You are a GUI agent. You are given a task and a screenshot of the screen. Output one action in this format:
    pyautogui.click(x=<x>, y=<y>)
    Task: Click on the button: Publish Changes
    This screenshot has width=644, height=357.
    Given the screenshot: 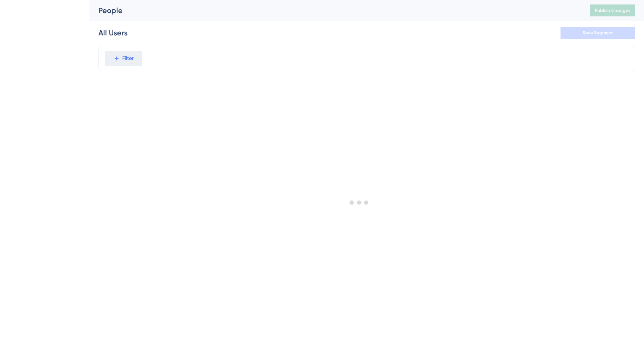 What is the action you would take?
    pyautogui.click(x=613, y=11)
    